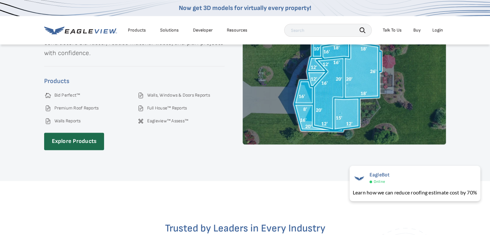 This screenshot has width=490, height=235. Describe the element at coordinates (203, 30) in the screenshot. I see `a: Developer` at that location.